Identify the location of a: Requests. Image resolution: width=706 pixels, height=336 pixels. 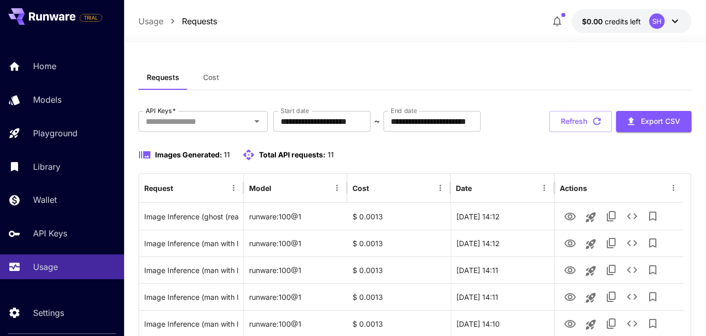
(199, 21).